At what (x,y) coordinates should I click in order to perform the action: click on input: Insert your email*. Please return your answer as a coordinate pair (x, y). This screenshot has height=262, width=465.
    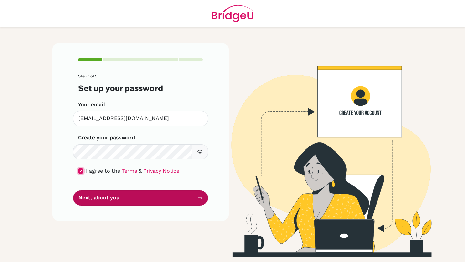
    Looking at the image, I should click on (140, 118).